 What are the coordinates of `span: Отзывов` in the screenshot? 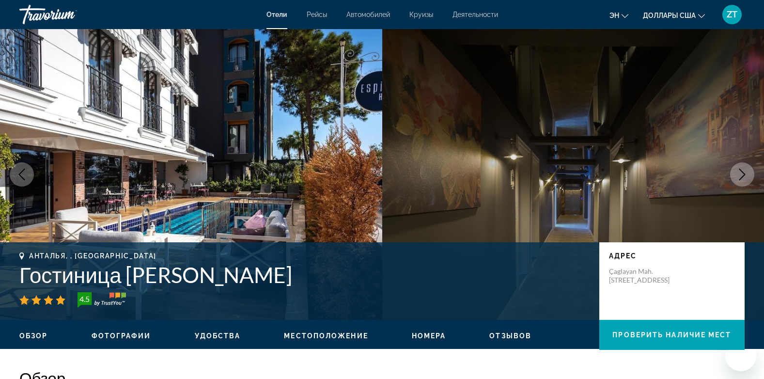 It's located at (510, 336).